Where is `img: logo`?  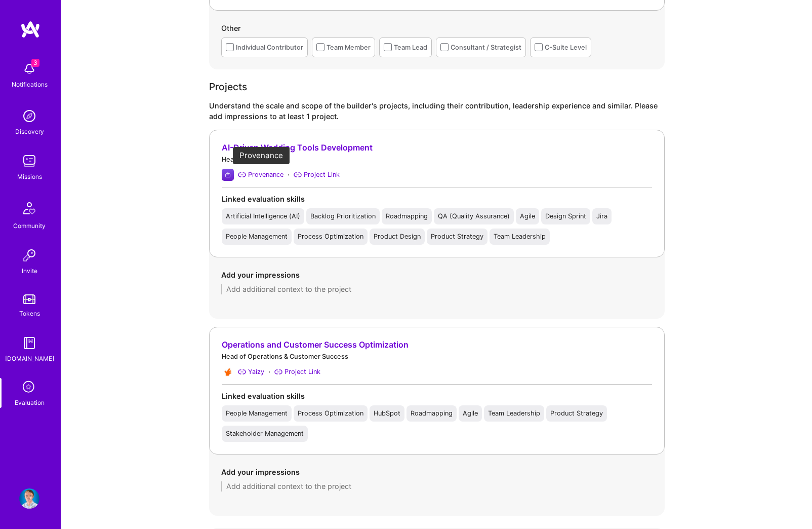 img: logo is located at coordinates (30, 29).